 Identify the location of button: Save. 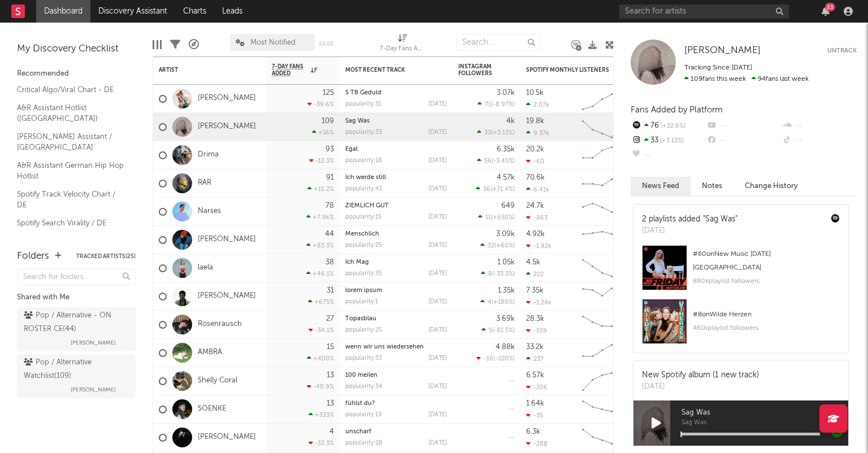
(326, 43).